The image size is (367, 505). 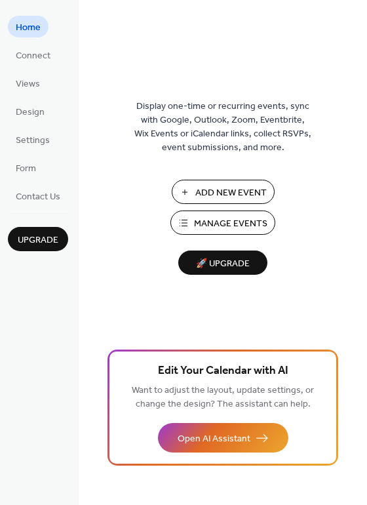 I want to click on span: Home, so click(x=28, y=28).